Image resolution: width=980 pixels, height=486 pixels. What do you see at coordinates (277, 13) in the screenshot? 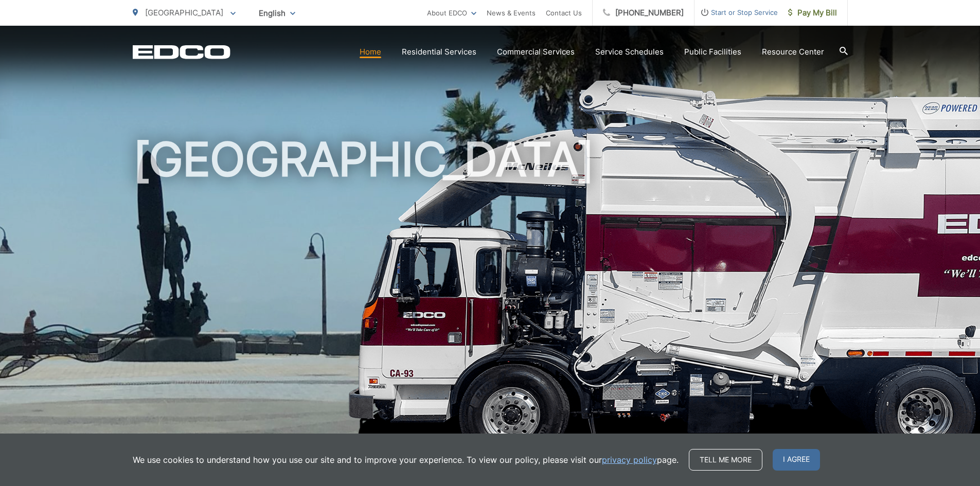
I see `span: English` at bounding box center [277, 13].